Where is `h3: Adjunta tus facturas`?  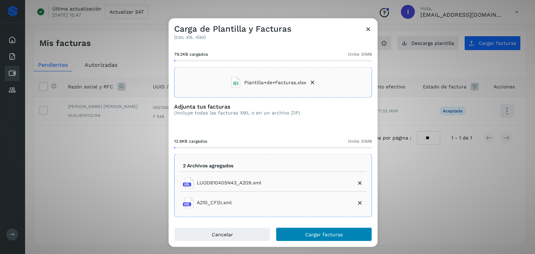
h3: Adjunta tus facturas is located at coordinates (237, 107).